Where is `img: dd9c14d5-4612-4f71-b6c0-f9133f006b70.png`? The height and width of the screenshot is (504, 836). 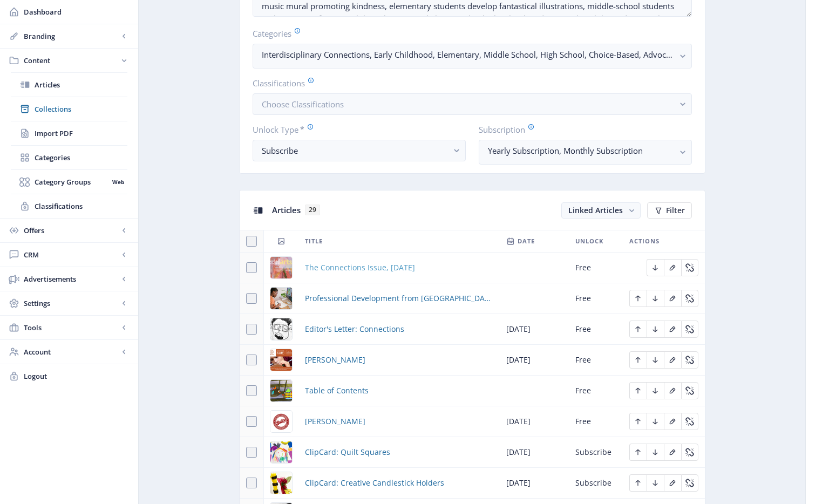 img: dd9c14d5-4612-4f71-b6c0-f9133f006b70.png is located at coordinates (281, 268).